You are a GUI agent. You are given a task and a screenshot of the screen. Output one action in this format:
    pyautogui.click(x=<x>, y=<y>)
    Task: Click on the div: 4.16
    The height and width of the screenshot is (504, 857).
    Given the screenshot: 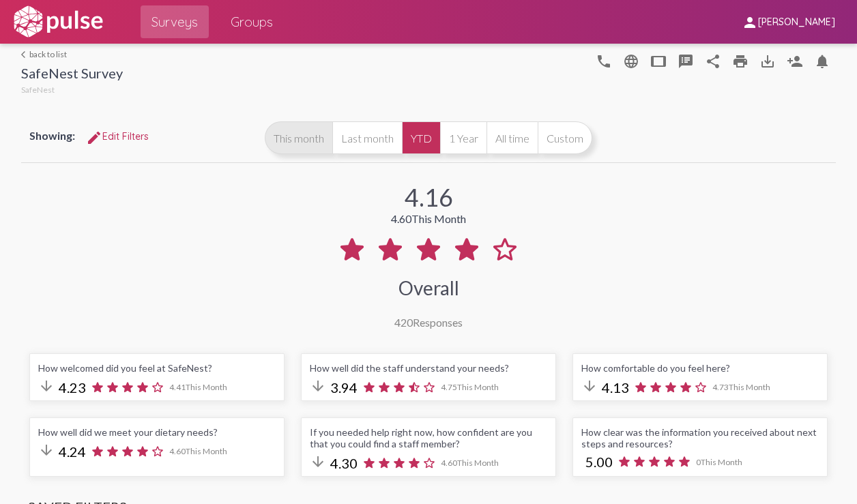 What is the action you would take?
    pyautogui.click(x=428, y=197)
    